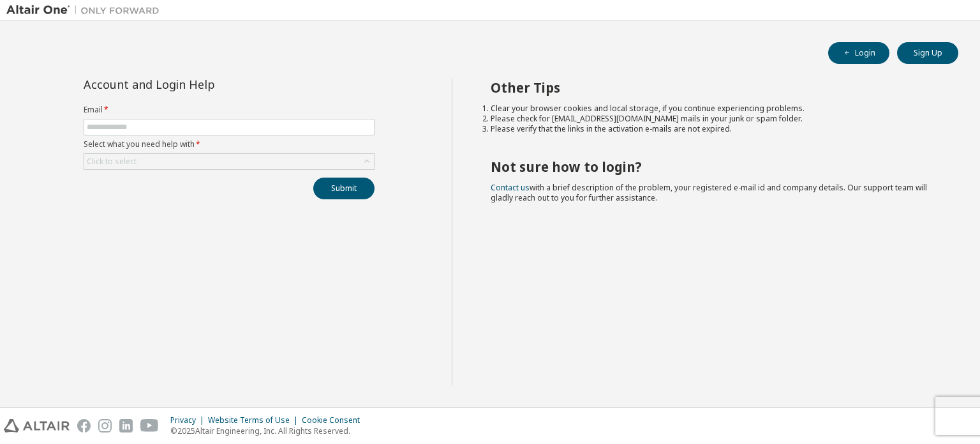 The image size is (980, 444). What do you see at coordinates (229, 110) in the screenshot?
I see `label: Email` at bounding box center [229, 110].